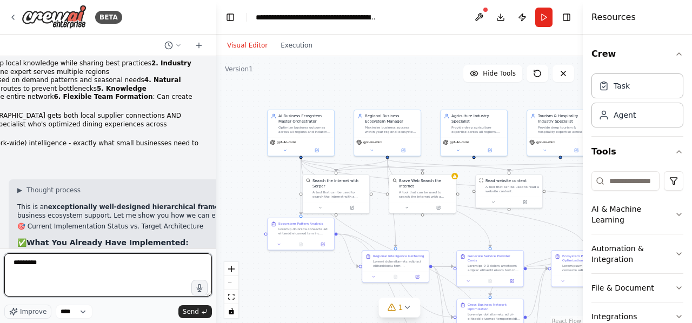 The image size is (692, 323). What do you see at coordinates (143, 207) in the screenshot?
I see `strong: exceptionally well-designed hierarchical framework` at bounding box center [143, 207].